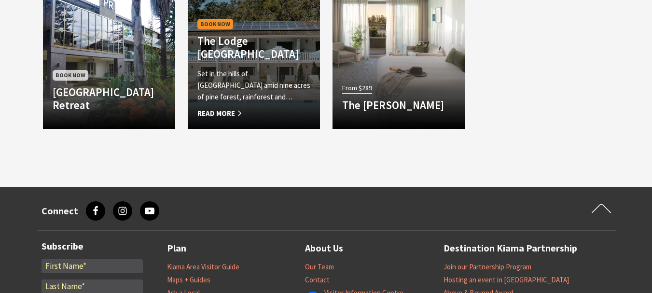 The image size is (652, 293). What do you see at coordinates (324, 248) in the screenshot?
I see `a: About Us` at bounding box center [324, 248].